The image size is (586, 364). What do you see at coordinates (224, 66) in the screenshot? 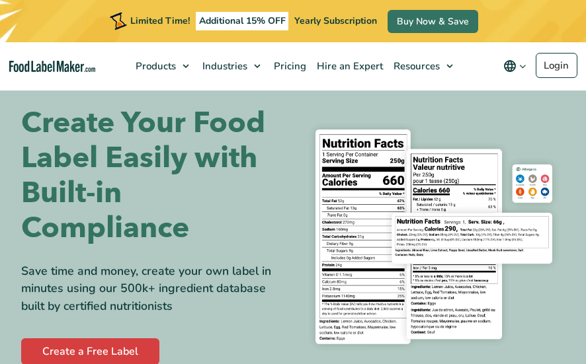
I see `span: Industries` at bounding box center [224, 66].